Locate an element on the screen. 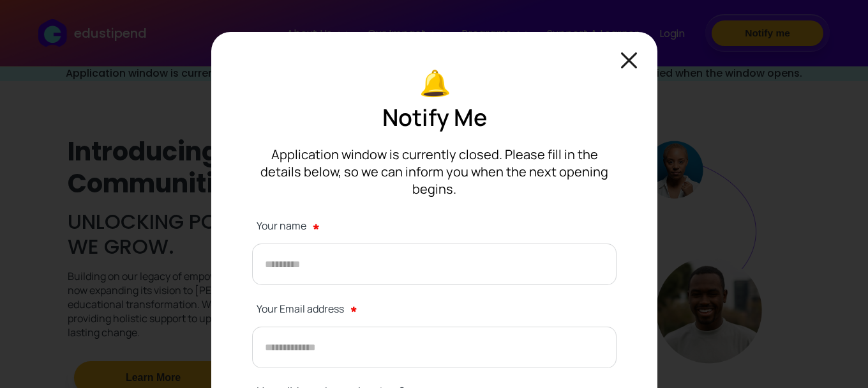 The width and height of the screenshot is (868, 388). img: bell is located at coordinates (434, 83).